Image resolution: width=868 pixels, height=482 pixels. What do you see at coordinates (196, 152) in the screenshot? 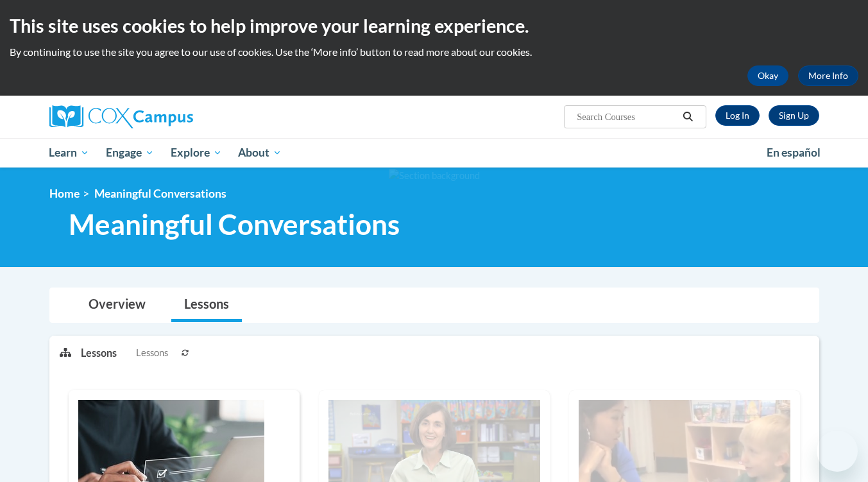
I see `a: Explore` at bounding box center [196, 152].